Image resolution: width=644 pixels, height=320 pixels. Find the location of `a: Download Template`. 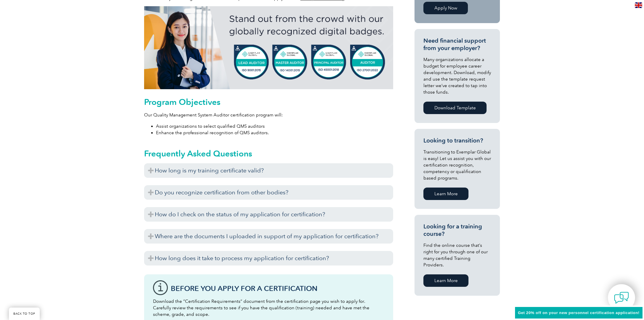

a: Download Template is located at coordinates (454, 108).